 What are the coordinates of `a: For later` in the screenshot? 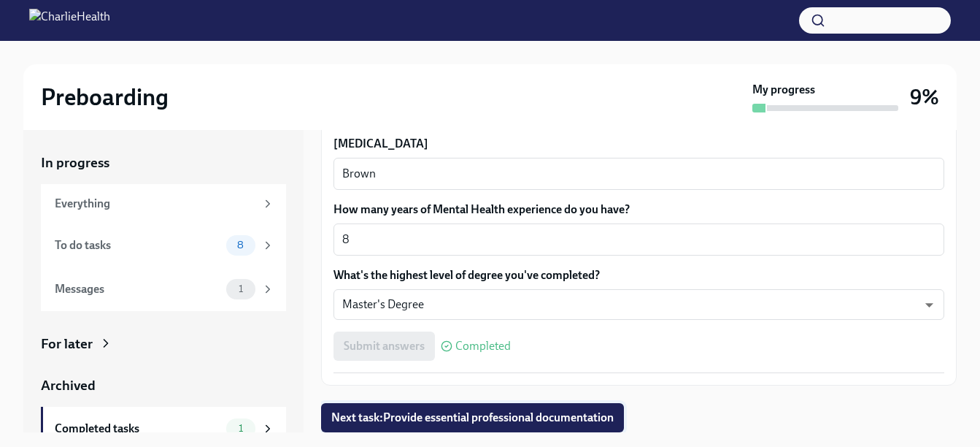 It's located at (164, 344).